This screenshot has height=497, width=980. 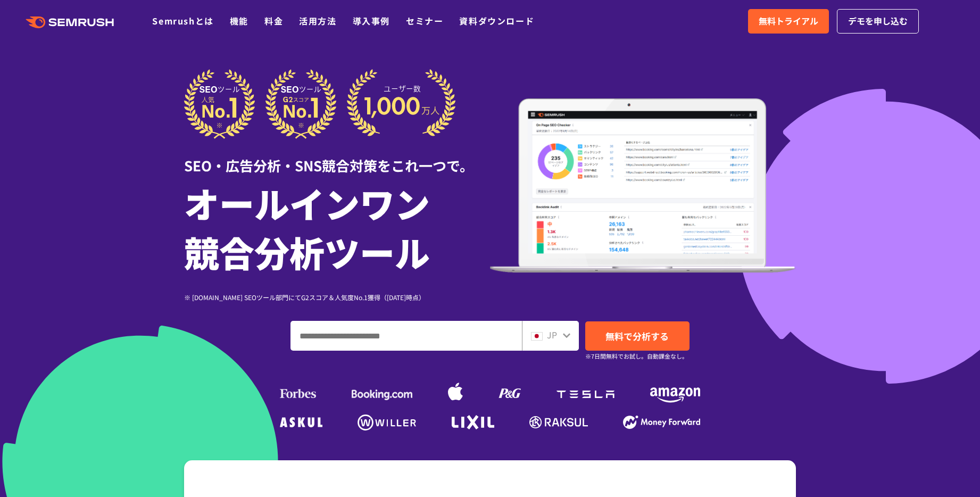 I want to click on span: 無料で分析する, so click(x=637, y=336).